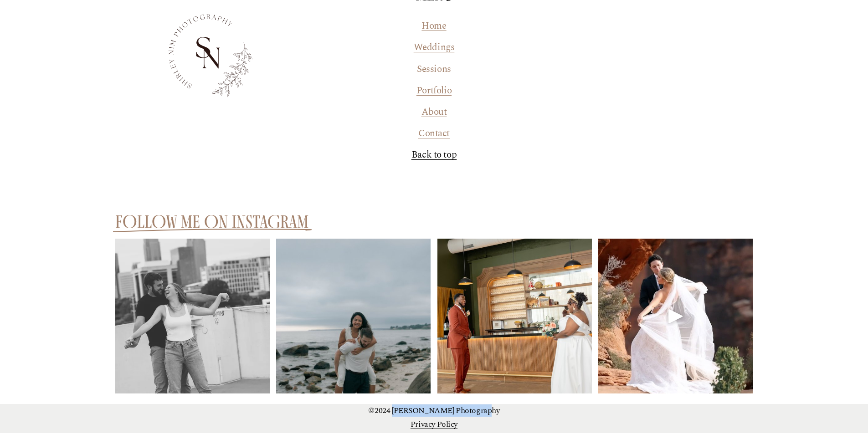 The width and height of the screenshot is (868, 434). What do you see at coordinates (434, 134) in the screenshot?
I see `a: Contact` at bounding box center [434, 134].